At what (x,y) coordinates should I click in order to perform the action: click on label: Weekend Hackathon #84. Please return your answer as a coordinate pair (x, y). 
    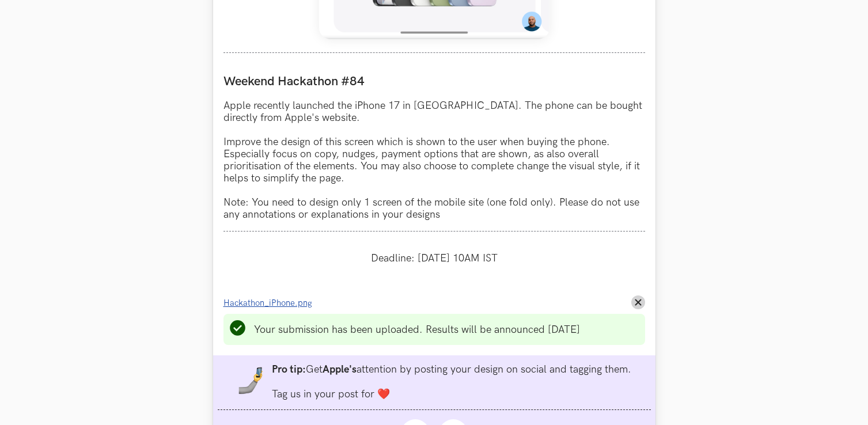
    Looking at the image, I should click on (434, 82).